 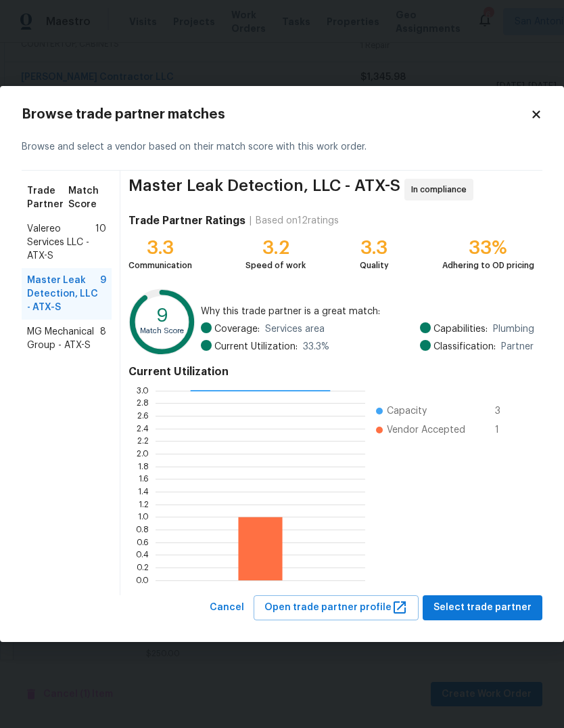 I want to click on span: Capacity, so click(x=407, y=411).